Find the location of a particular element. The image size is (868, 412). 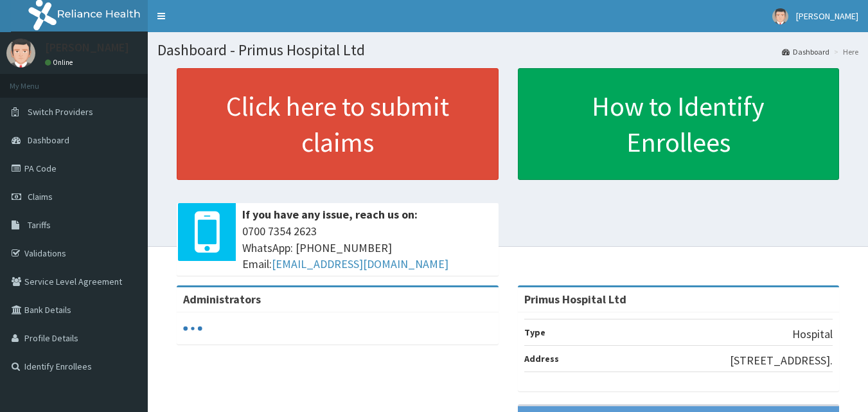

a: Dashboard is located at coordinates (806, 52).